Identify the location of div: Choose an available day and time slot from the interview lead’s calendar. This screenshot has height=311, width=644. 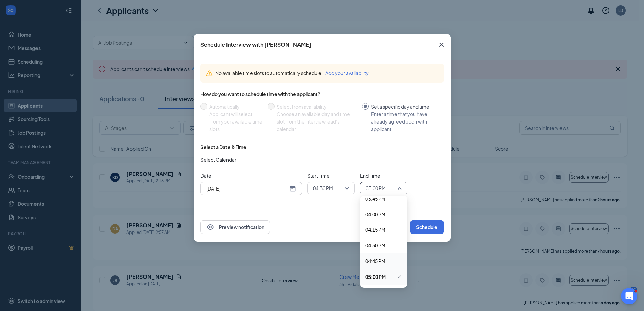
(317, 121).